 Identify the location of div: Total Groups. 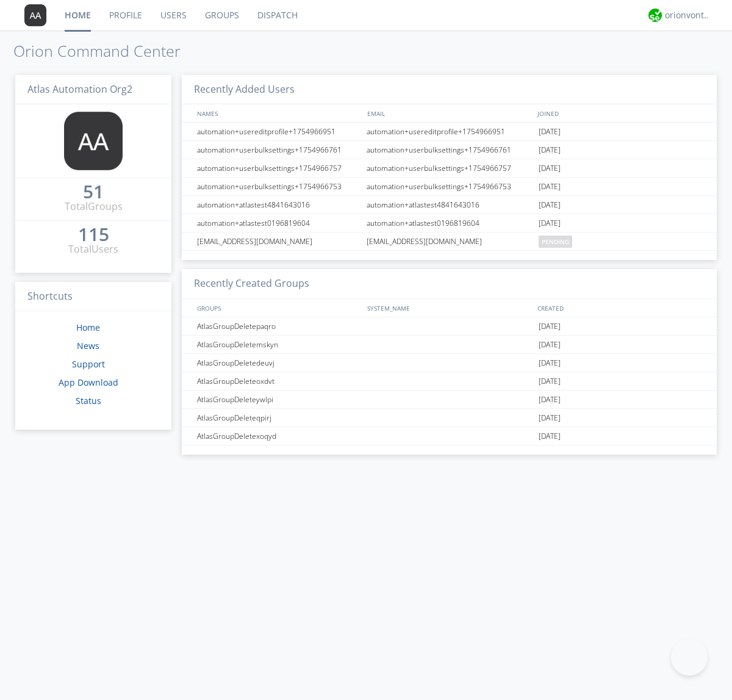
(93, 206).